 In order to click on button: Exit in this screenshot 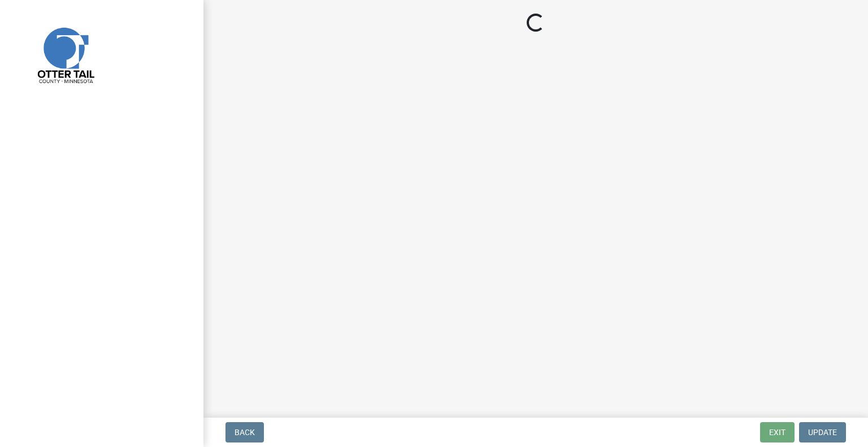, I will do `click(777, 432)`.